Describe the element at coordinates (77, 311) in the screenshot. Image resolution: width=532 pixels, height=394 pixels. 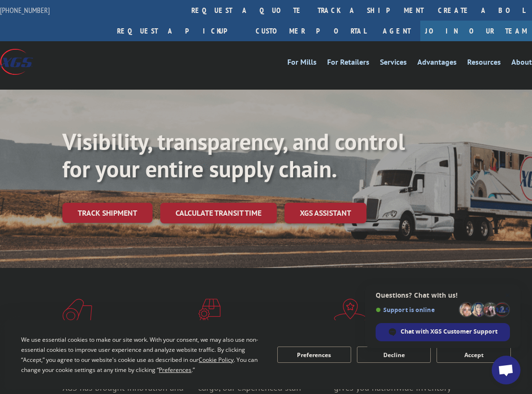
I see `img: xgs-icon-total-supply-chain-intelligence-red` at that location.